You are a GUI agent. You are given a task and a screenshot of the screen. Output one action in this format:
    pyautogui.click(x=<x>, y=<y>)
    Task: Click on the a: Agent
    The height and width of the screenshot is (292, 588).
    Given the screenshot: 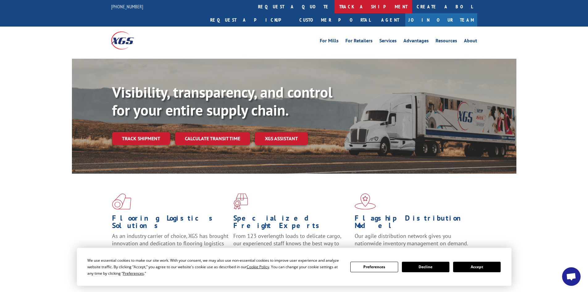 What is the action you would take?
    pyautogui.click(x=390, y=20)
    